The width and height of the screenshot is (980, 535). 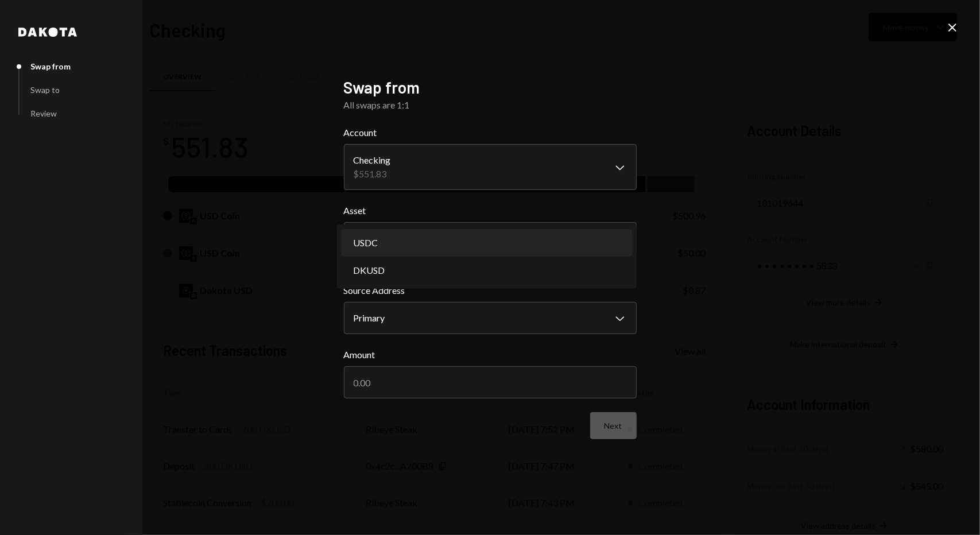 I want to click on h2: Swap from, so click(x=490, y=88).